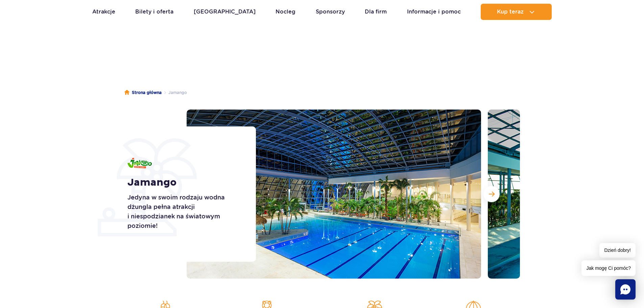 The width and height of the screenshot is (644, 308). I want to click on p: Jedyna w swoim rodzaju wodna dżungla pełna atrakcji i niespodzianek na światowym poziomie!, so click(184, 212).